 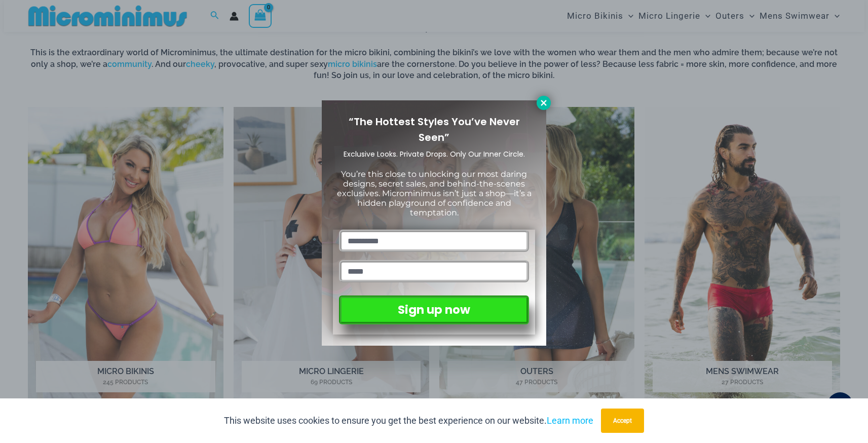 What do you see at coordinates (570, 420) in the screenshot?
I see `a: Learn more` at bounding box center [570, 420].